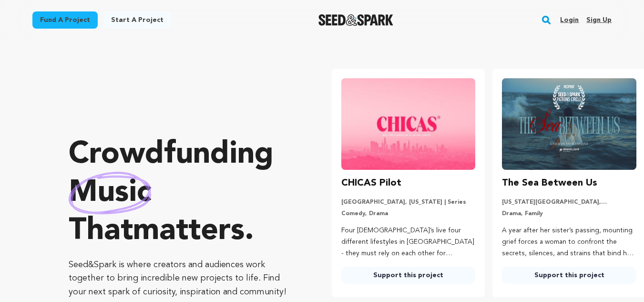  Describe the element at coordinates (570, 214) in the screenshot. I see `p: Drama, Family` at that location.